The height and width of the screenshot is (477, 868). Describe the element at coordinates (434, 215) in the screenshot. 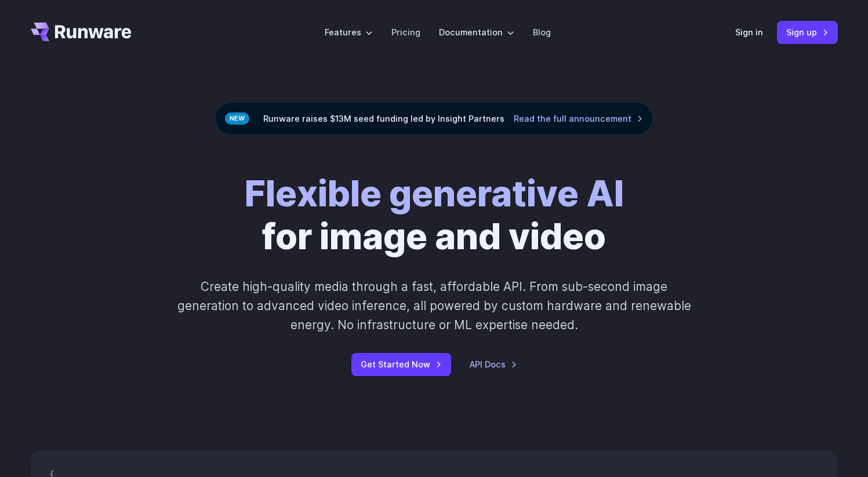

I see `h1: for image and video` at that location.